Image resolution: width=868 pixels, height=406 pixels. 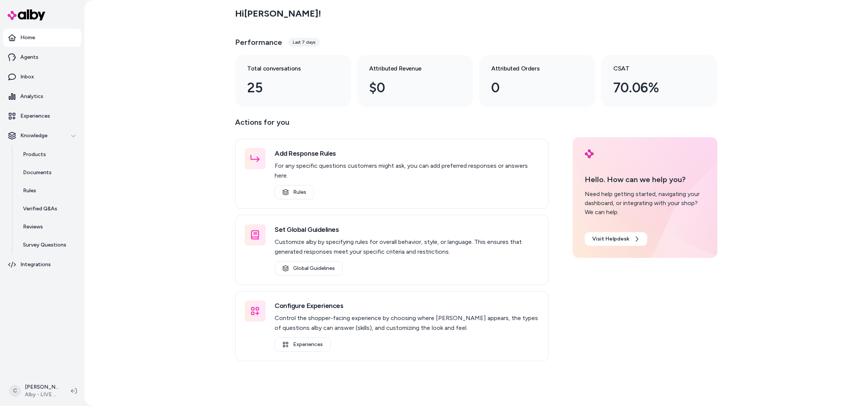 What do you see at coordinates (531, 88) in the screenshot?
I see `div: 0` at bounding box center [531, 88].